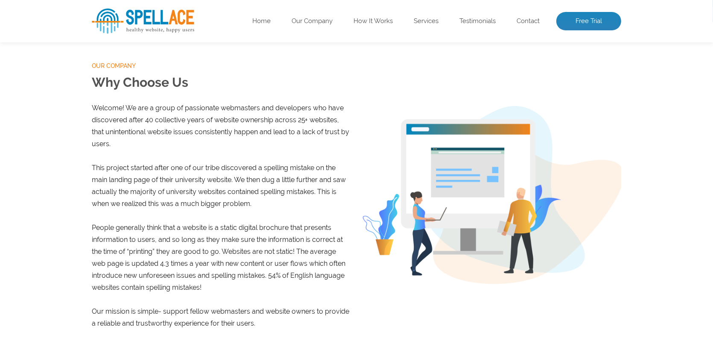  Describe the element at coordinates (477, 21) in the screenshot. I see `a: Testimonials` at that location.